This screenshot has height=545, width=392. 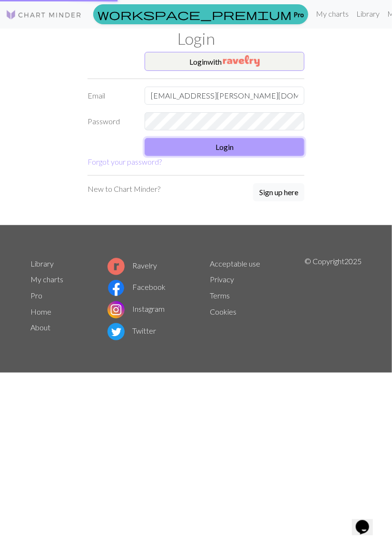 What do you see at coordinates (110, 121) in the screenshot?
I see `label: Password` at bounding box center [110, 121].